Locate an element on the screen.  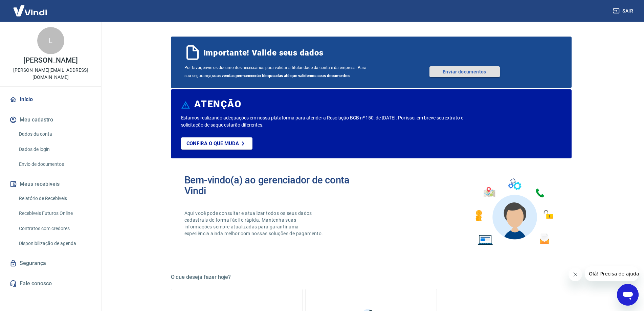
button: Meu cadastro is located at coordinates (50, 120).